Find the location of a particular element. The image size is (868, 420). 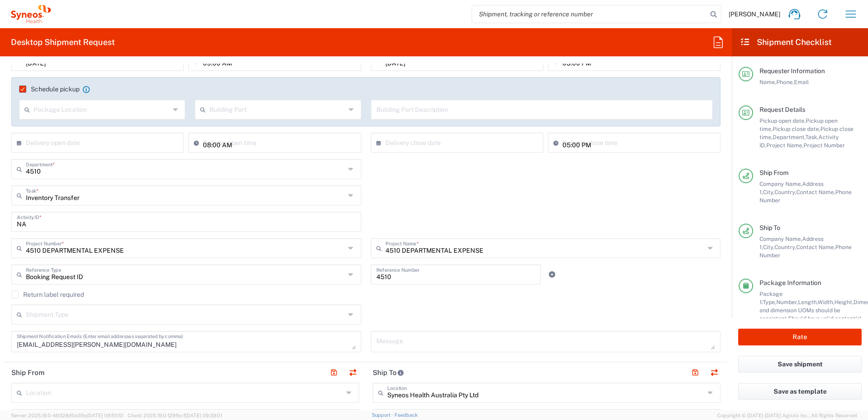

h2: Ship To is located at coordinates (388, 373).